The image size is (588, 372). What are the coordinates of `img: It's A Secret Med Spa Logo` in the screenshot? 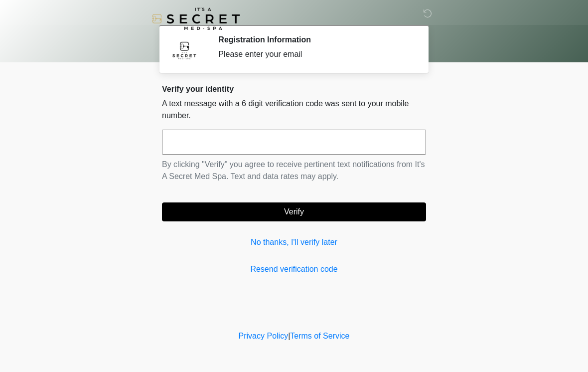 It's located at (196, 18).